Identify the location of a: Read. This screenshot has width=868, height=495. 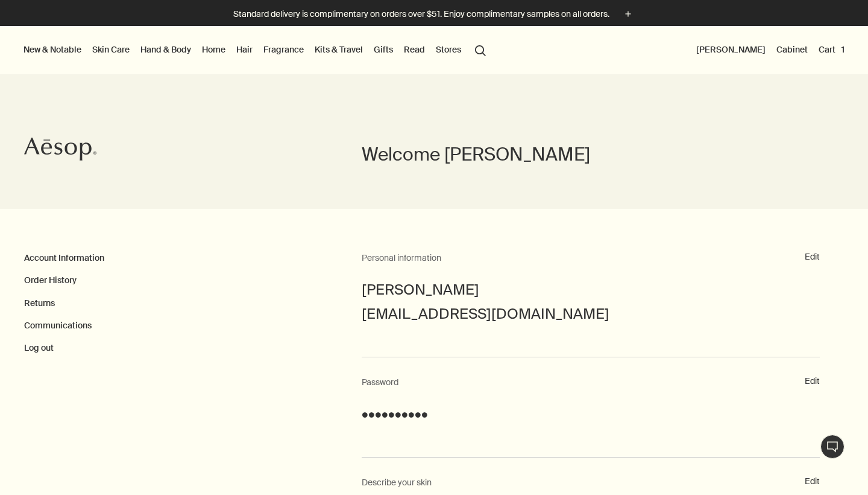
(414, 49).